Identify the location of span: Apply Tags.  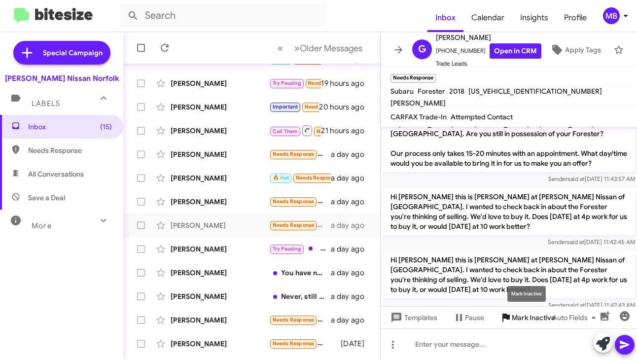
(583, 50).